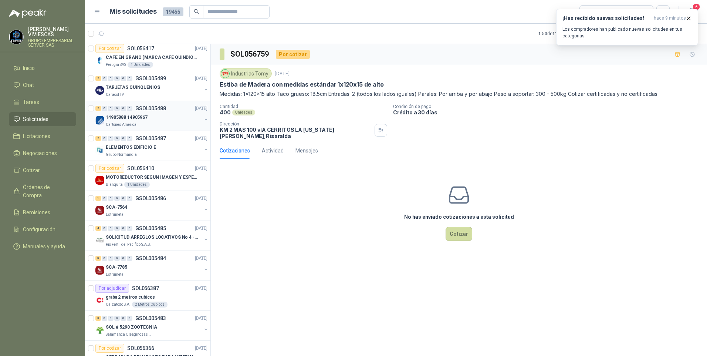 The height and width of the screenshot is (356, 707). What do you see at coordinates (691, 12) in the screenshot?
I see `button: 6` at bounding box center [691, 12].